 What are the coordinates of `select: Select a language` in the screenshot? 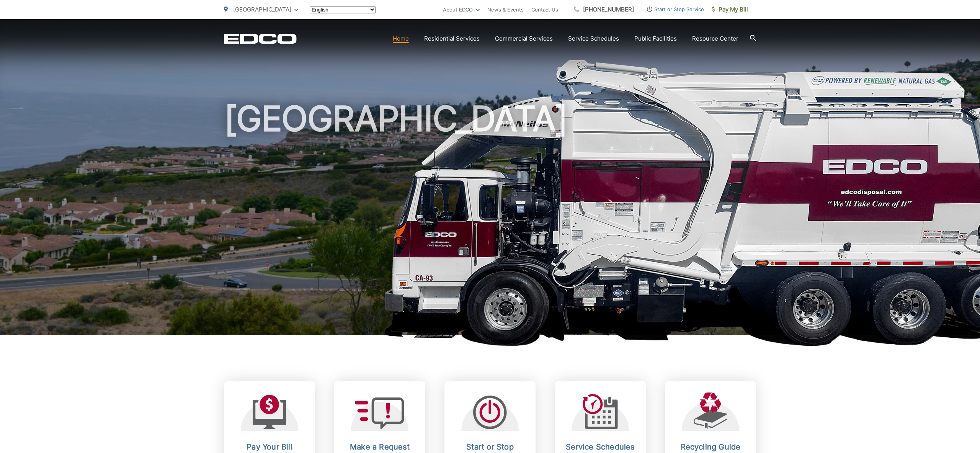 It's located at (342, 10).